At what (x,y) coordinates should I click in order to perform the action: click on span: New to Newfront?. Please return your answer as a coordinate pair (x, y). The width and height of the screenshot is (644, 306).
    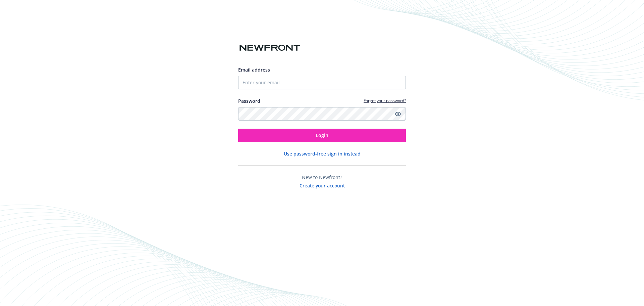
    Looking at the image, I should click on (322, 177).